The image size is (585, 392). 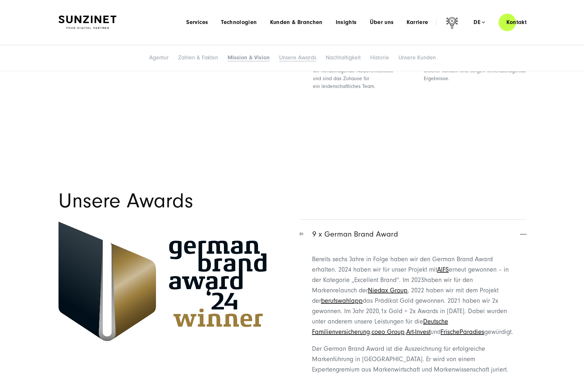 I want to click on h1: Unsere Awards, so click(x=292, y=201).